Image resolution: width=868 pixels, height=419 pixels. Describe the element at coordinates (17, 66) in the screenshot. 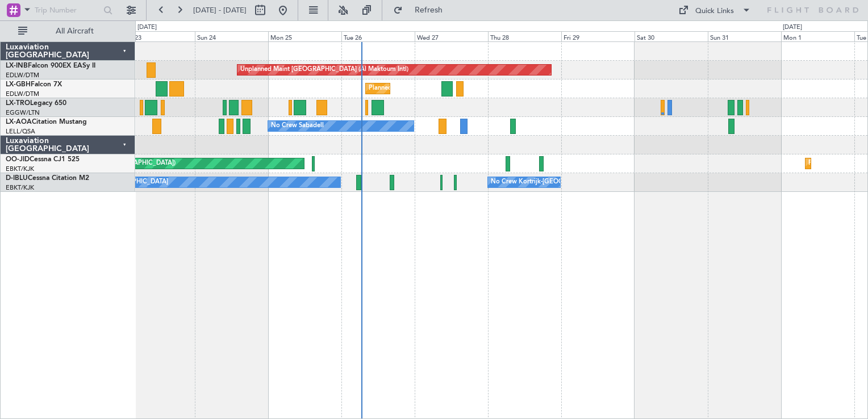

I see `span: LX-INB` at that location.